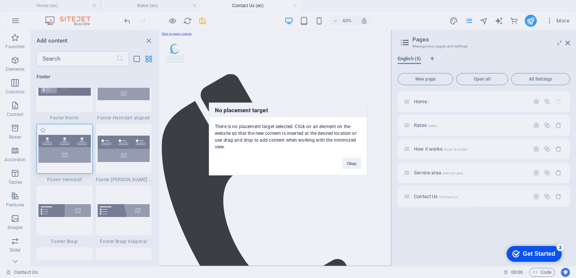 The height and width of the screenshot is (278, 576). What do you see at coordinates (28, 6) in the screenshot?
I see `a: Skip to main content` at bounding box center [28, 6].